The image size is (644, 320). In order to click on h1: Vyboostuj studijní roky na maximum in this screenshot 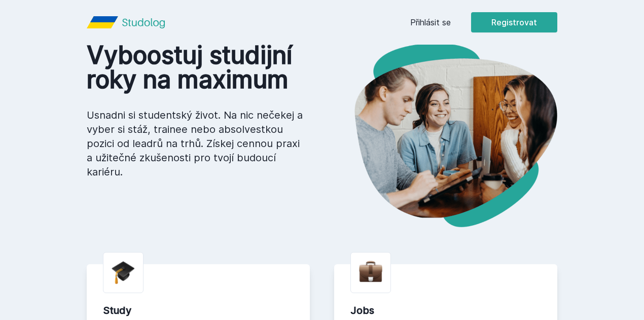, I will do `click(196, 67)`.